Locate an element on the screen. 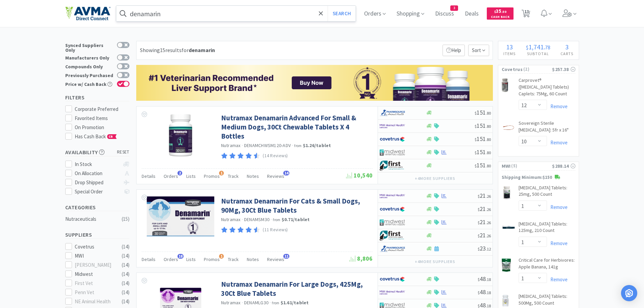 The image size is (644, 308). span: 14 is located at coordinates (286, 173).